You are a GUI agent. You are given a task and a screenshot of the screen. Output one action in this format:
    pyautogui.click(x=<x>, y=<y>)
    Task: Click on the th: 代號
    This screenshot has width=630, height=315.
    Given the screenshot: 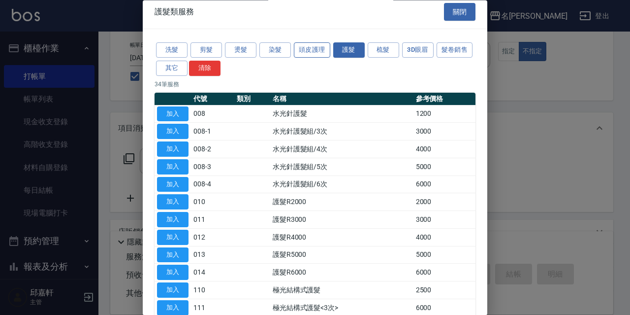 What is the action you would take?
    pyautogui.click(x=213, y=99)
    